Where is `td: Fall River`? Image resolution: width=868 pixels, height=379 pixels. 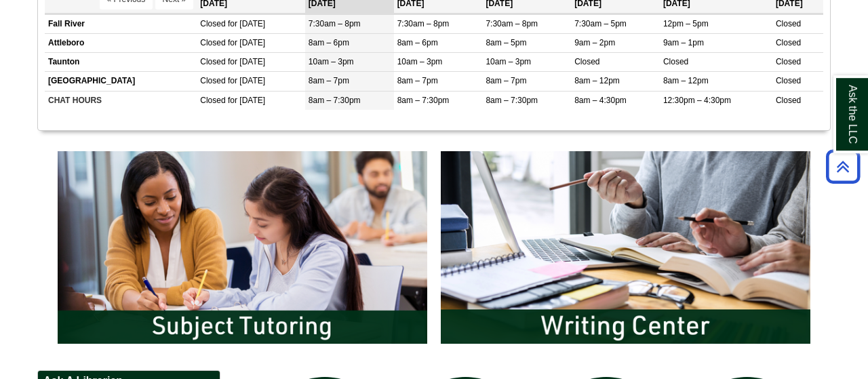 td: Fall River is located at coordinates (120, 24).